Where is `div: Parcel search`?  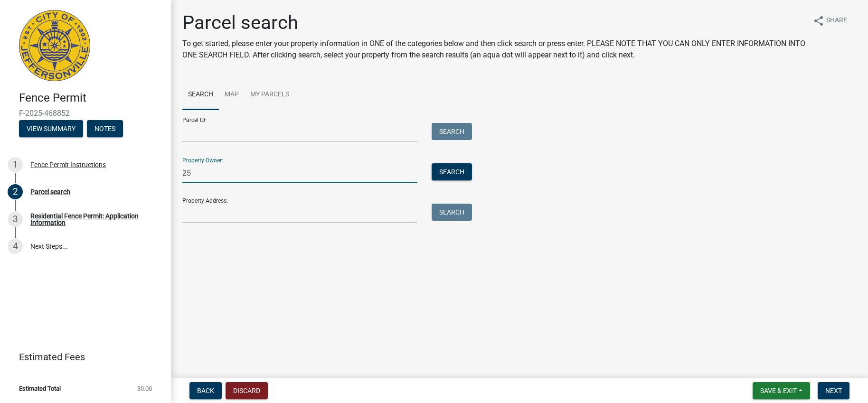
div: Parcel search is located at coordinates (50, 192).